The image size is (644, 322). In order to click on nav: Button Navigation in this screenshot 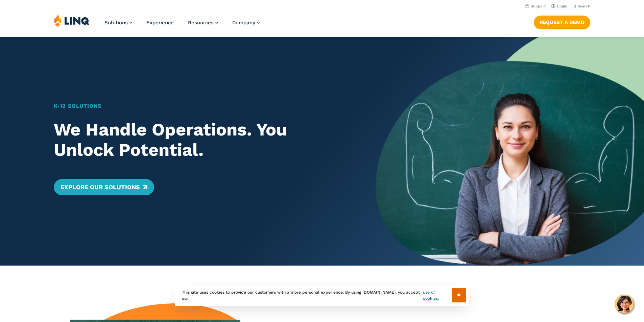, I will do `click(562, 22)`.